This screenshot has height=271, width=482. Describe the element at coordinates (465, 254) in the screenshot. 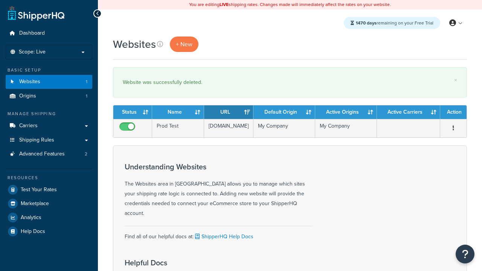

I see `button: Open Resource Center` at that location.